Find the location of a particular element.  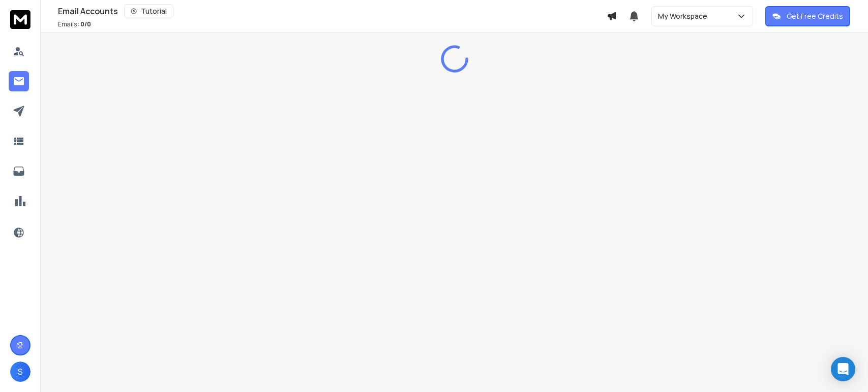

button: S is located at coordinates (20, 372).